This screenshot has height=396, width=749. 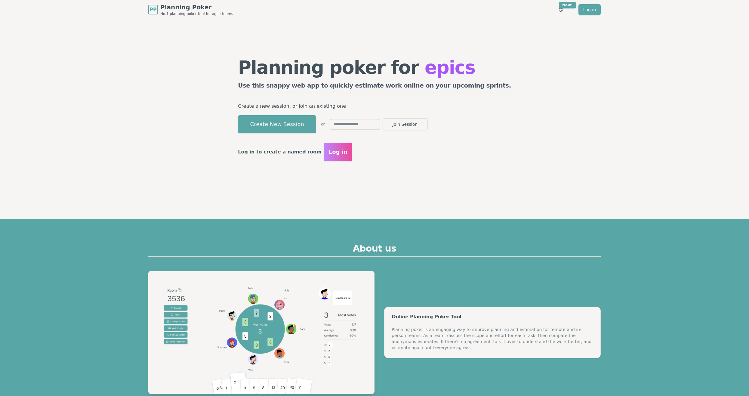 What do you see at coordinates (493, 339) in the screenshot?
I see `div: Planning poker is an engaging way to improve planning and estimation for remote and in-person tea...` at bounding box center [493, 339].